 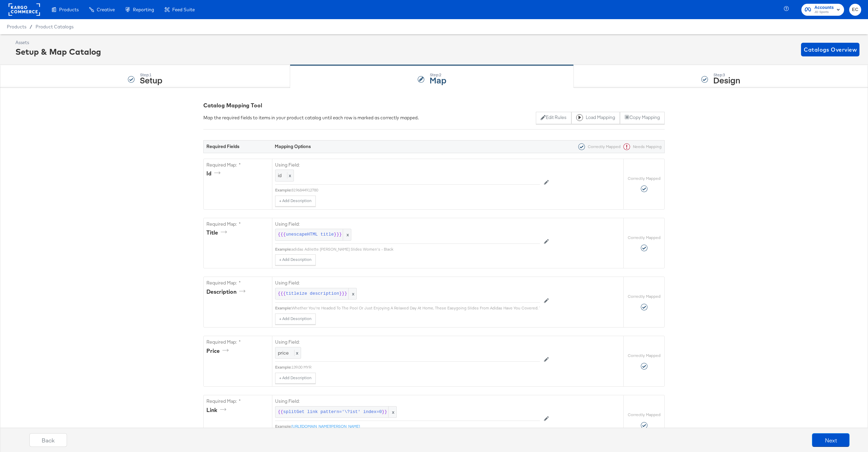 What do you see at coordinates (311, 118) in the screenshot?
I see `div: Map the required fields to items in your product catalog until each row is marked as correctly ma...` at bounding box center [311, 118].